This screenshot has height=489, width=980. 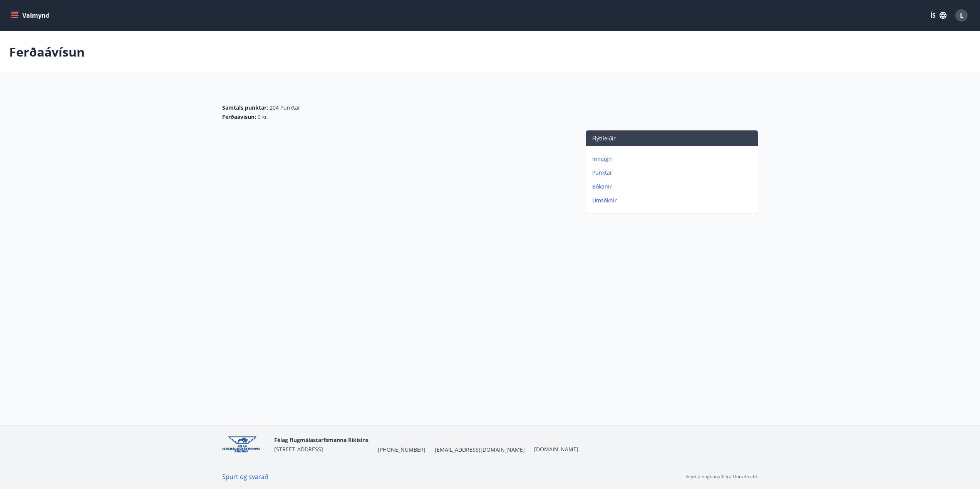 I want to click on p: Punktar, so click(x=673, y=173).